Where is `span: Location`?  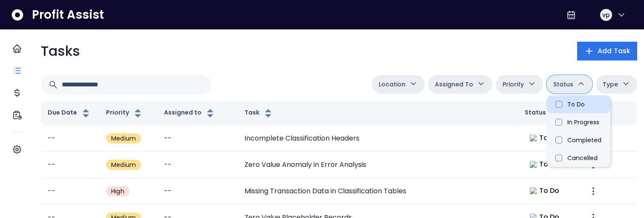
span: Location is located at coordinates (392, 85).